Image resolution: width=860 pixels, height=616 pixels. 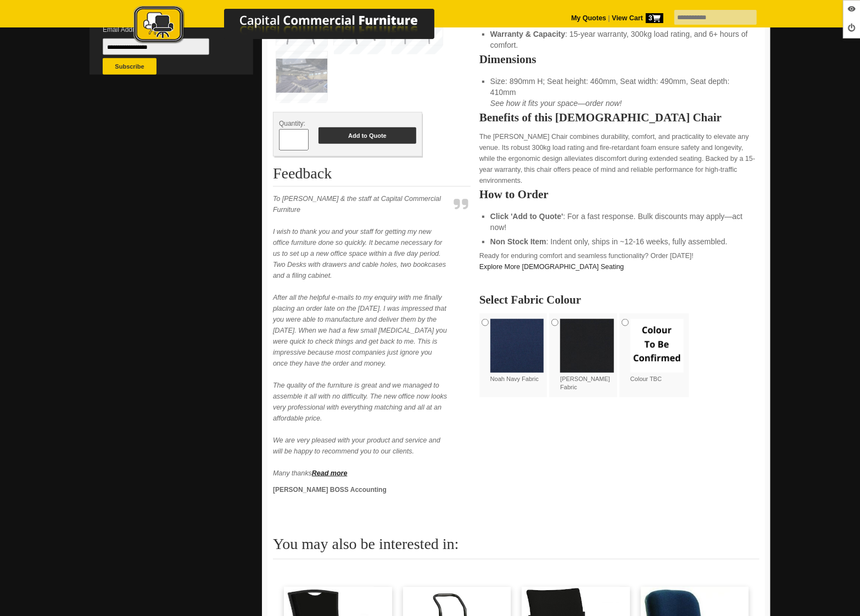 What do you see at coordinates (619, 59) in the screenshot?
I see `h2: Dimensions` at bounding box center [619, 59].